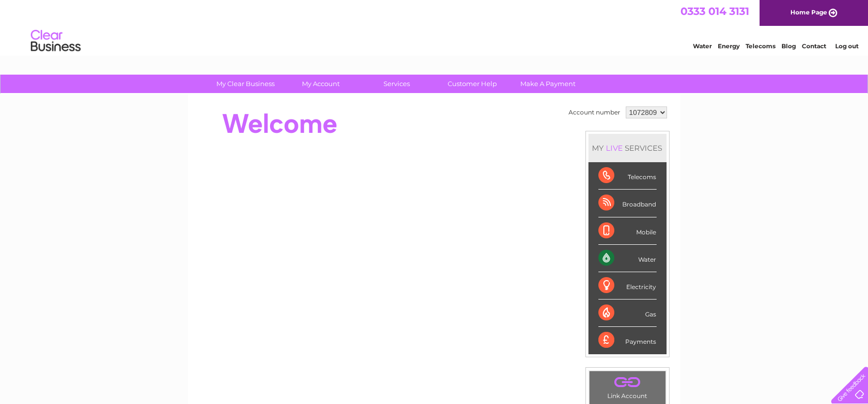 The width and height of the screenshot is (868, 404). I want to click on div: Broadband, so click(627, 203).